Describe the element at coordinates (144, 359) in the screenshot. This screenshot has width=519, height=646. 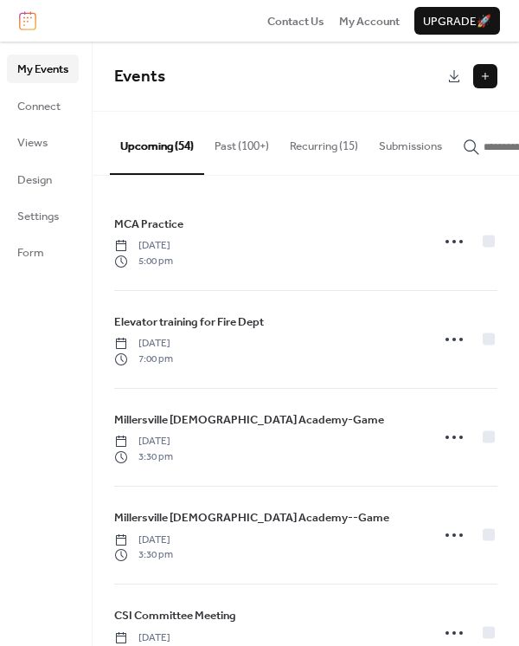
I see `span: 7:00 pm` at that location.